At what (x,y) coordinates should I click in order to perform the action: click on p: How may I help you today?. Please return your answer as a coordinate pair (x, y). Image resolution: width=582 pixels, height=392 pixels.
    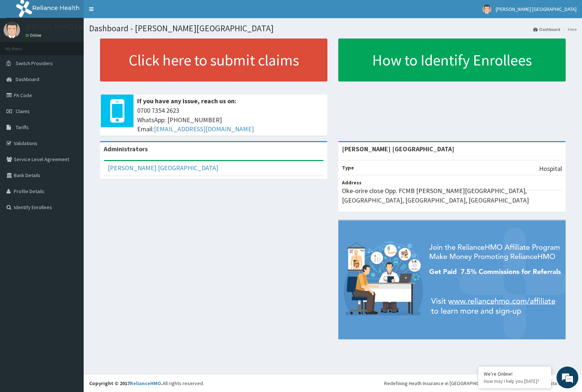
    Looking at the image, I should click on (515, 381).